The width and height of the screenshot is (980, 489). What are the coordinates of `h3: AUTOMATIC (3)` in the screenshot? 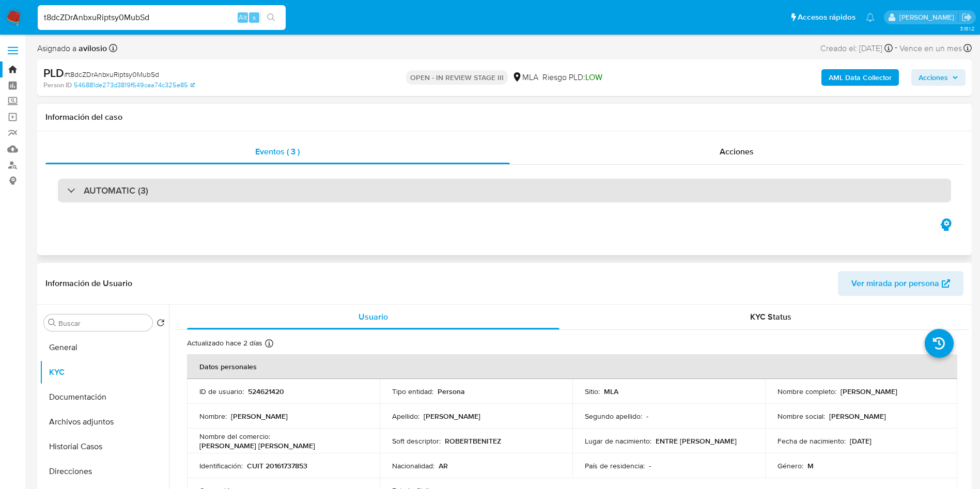 It's located at (115, 191).